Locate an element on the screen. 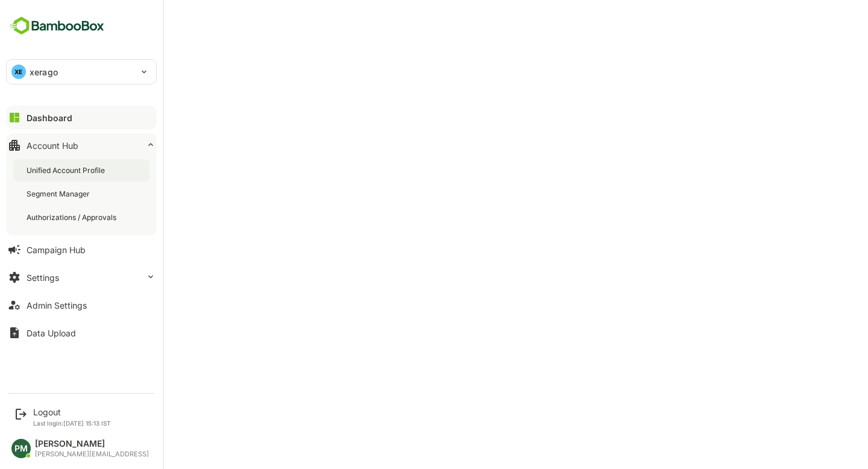  div: Data Upload is located at coordinates (51, 333).